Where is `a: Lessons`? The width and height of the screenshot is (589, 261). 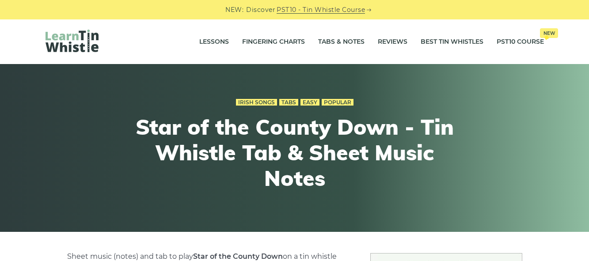 a: Lessons is located at coordinates (214, 42).